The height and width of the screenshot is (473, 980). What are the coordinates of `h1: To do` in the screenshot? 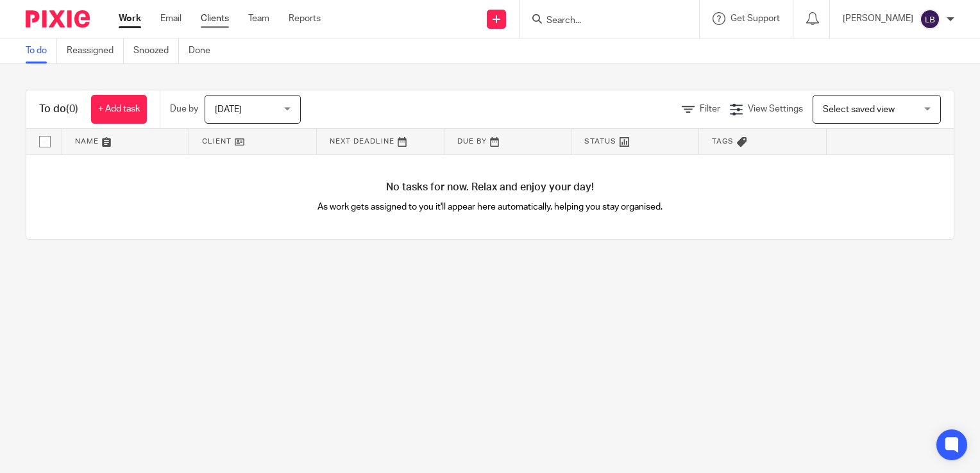 It's located at (58, 109).